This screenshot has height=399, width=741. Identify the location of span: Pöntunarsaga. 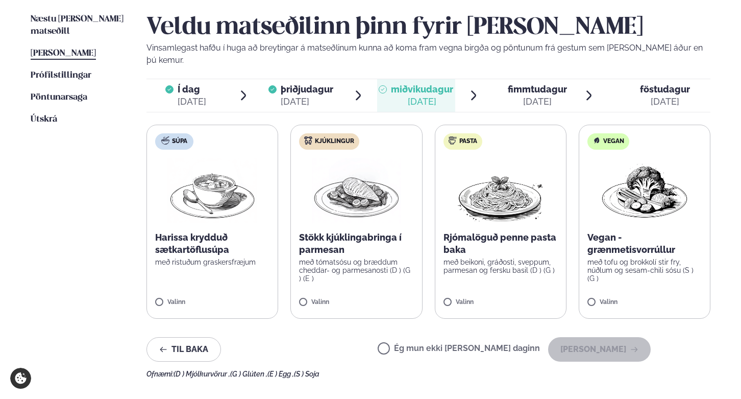
(59, 97).